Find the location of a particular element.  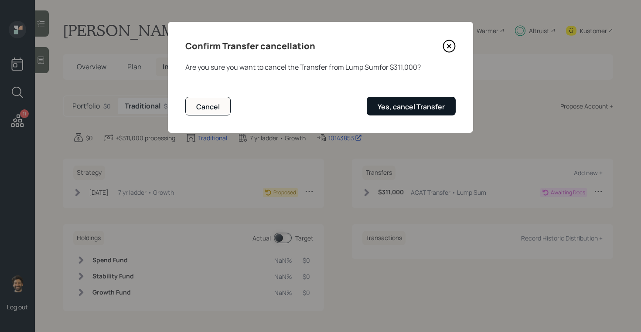

div: Yes, cancel Transfer is located at coordinates (411, 107).